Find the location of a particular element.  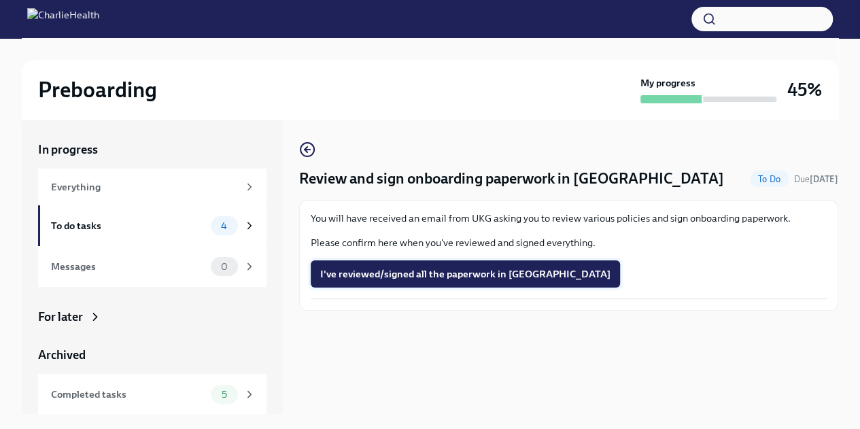

p: You will have received an email from UKG asking you to review various policies and sign onboardin... is located at coordinates (568, 218).